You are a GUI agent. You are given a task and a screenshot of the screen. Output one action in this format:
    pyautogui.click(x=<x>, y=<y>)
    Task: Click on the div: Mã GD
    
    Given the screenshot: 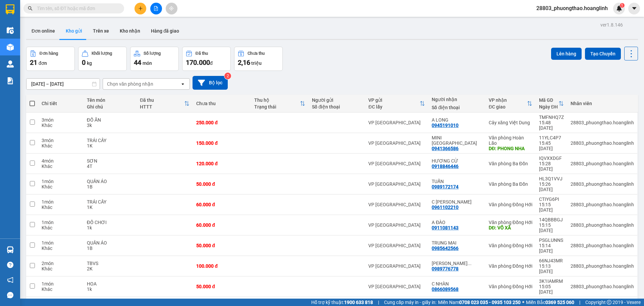 What is the action you would take?
    pyautogui.click(x=549, y=100)
    